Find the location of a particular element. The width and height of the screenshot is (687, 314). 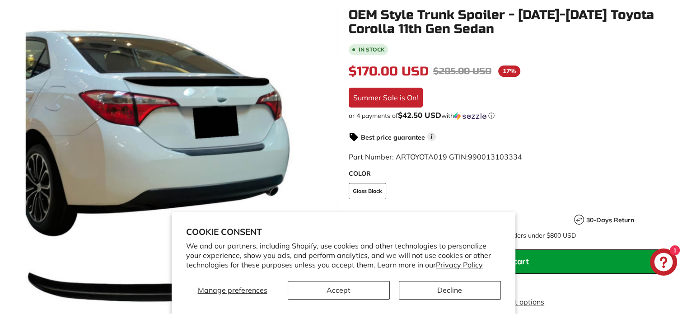

h2: Cookie consent is located at coordinates (343, 232).